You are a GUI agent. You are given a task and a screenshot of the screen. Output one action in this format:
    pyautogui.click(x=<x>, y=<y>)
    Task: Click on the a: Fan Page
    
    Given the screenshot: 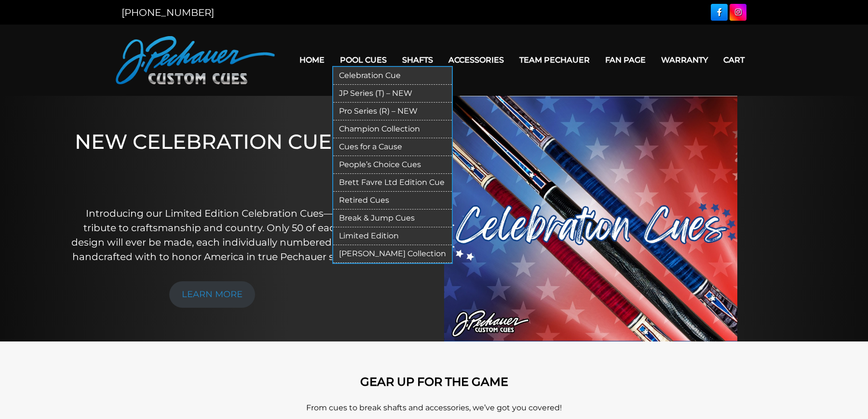 What is the action you would take?
    pyautogui.click(x=625, y=60)
    